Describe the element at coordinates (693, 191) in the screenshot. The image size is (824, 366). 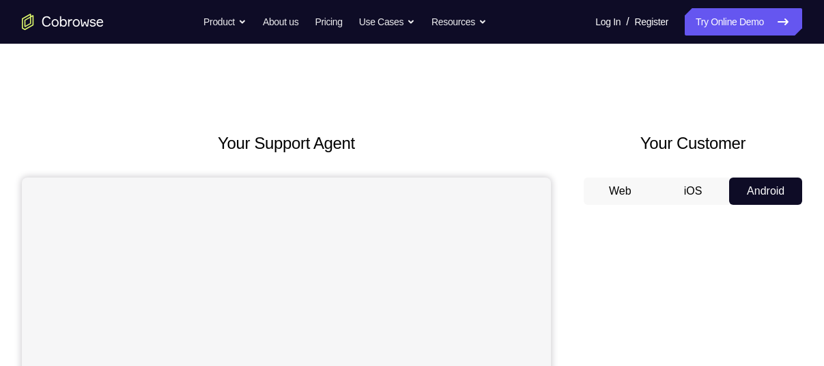
I see `button: iOS` at that location.